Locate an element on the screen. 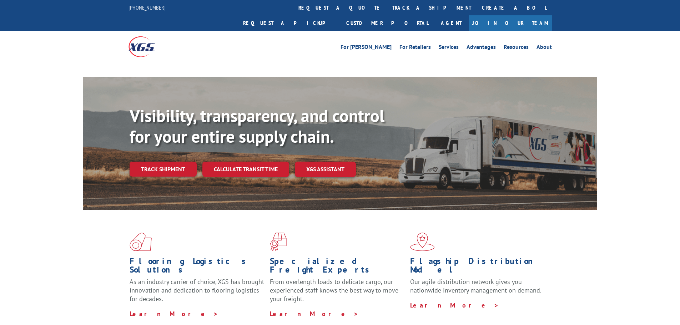  img: xgs-icon-flagship-distribution-model-red is located at coordinates (422, 242).